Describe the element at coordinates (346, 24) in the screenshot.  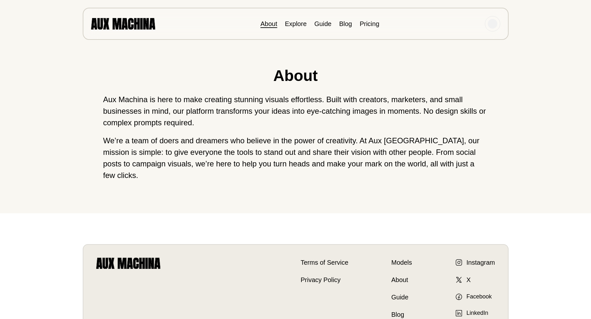
I see `a: Blog` at that location.